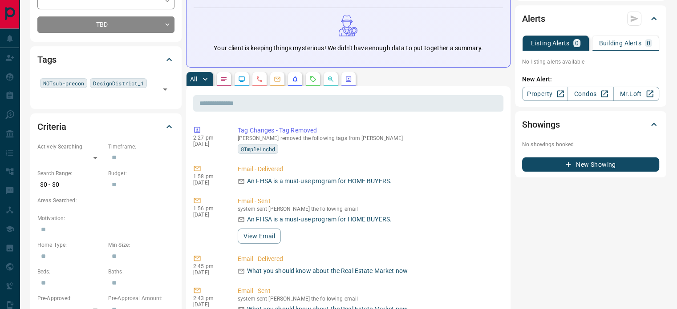 This screenshot has width=677, height=309. What do you see at coordinates (141, 245) in the screenshot?
I see `p: Min Size:` at bounding box center [141, 245].